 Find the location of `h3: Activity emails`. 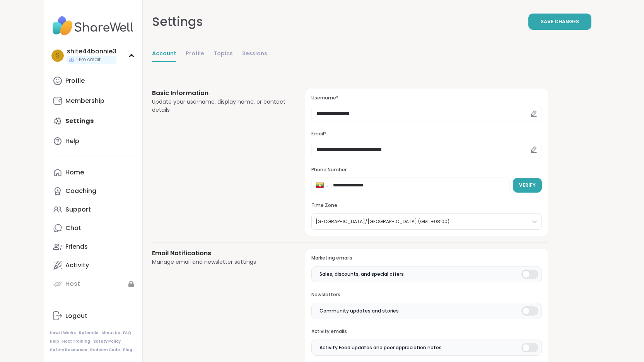

h3: Activity emails is located at coordinates (426, 332).